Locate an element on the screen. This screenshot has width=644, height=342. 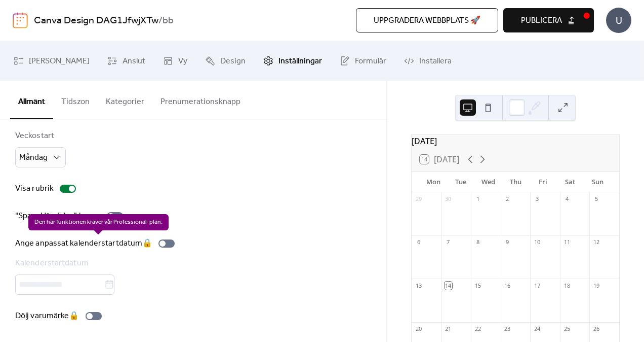
span: Publicera is located at coordinates (541, 21).